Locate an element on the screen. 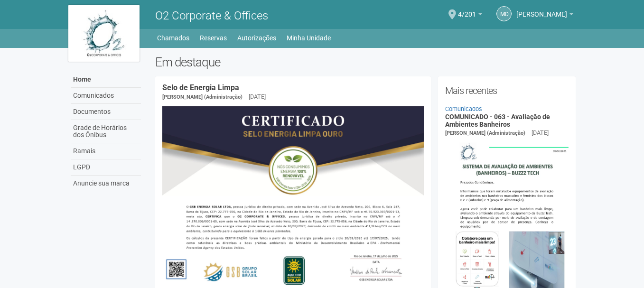 The height and width of the screenshot is (288, 644). a: Minha Unidade is located at coordinates (308, 38).